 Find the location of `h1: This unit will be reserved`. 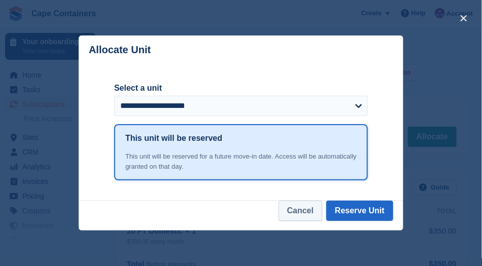

h1: This unit will be reserved is located at coordinates (173, 138).